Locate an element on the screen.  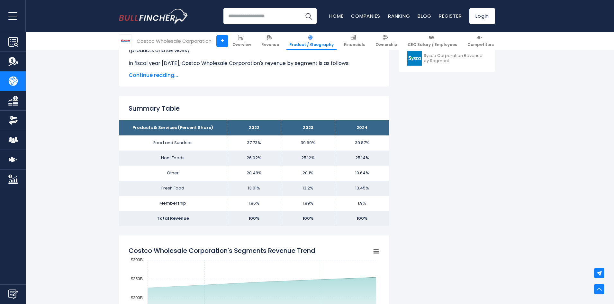
a: Blog is located at coordinates (424, 16).